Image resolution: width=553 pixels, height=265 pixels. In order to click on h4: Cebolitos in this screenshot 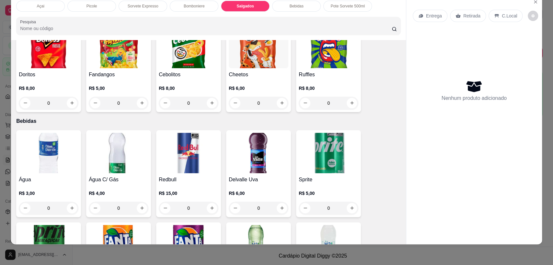, I will do `click(188, 75)`.